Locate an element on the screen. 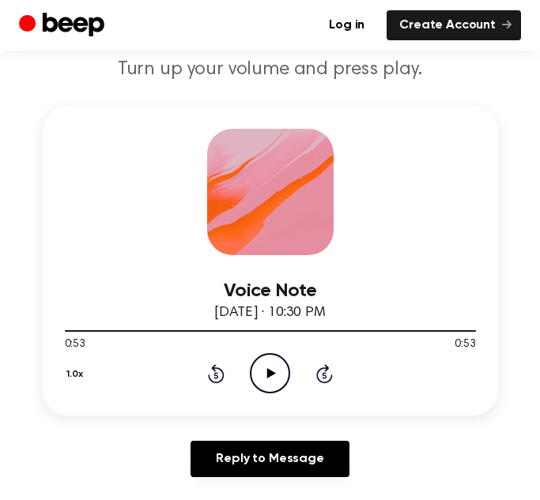 The width and height of the screenshot is (540, 500). a: Reply to Message is located at coordinates (270, 459).